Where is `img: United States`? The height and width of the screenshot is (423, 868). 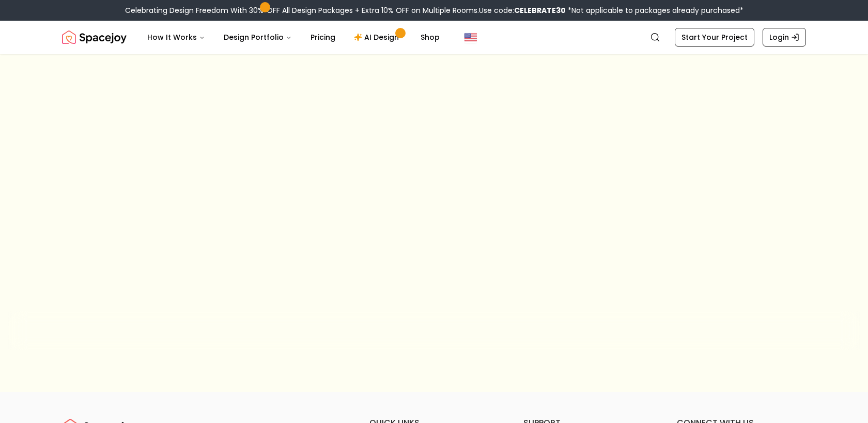
img: United States is located at coordinates (471, 37).